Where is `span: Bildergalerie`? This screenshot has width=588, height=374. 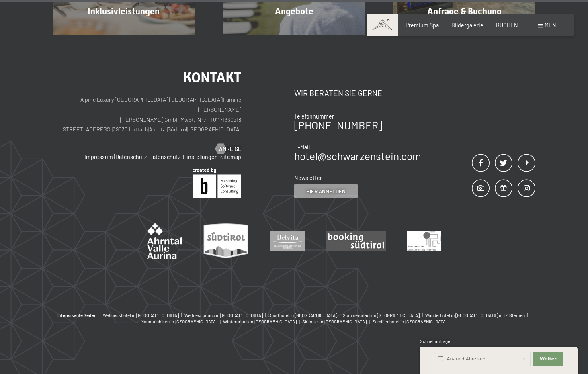 span: Bildergalerie is located at coordinates (467, 25).